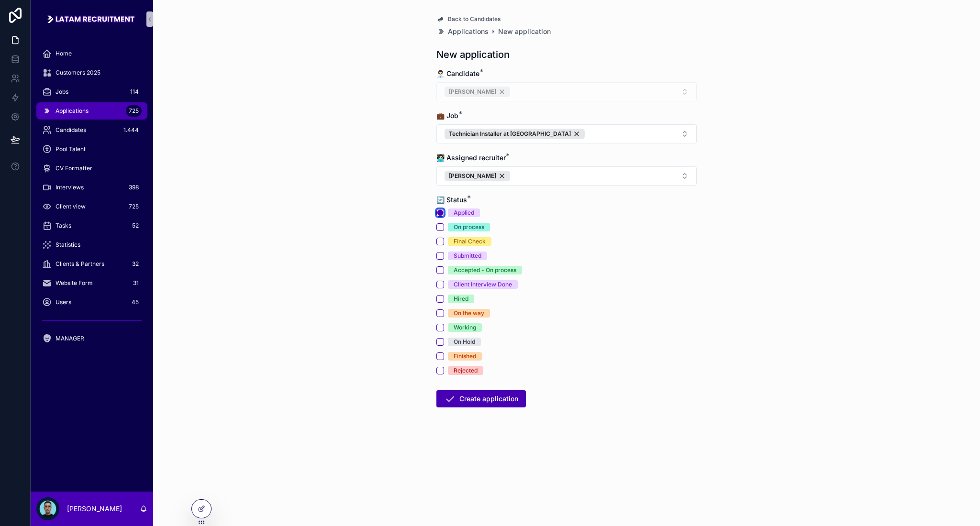 The image size is (980, 526). Describe the element at coordinates (135, 264) in the screenshot. I see `div: 32` at that location.